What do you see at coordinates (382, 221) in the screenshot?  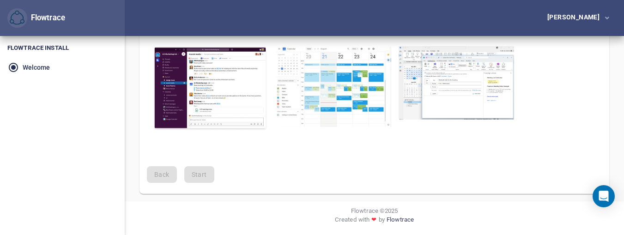 I see `span: by` at bounding box center [382, 221].